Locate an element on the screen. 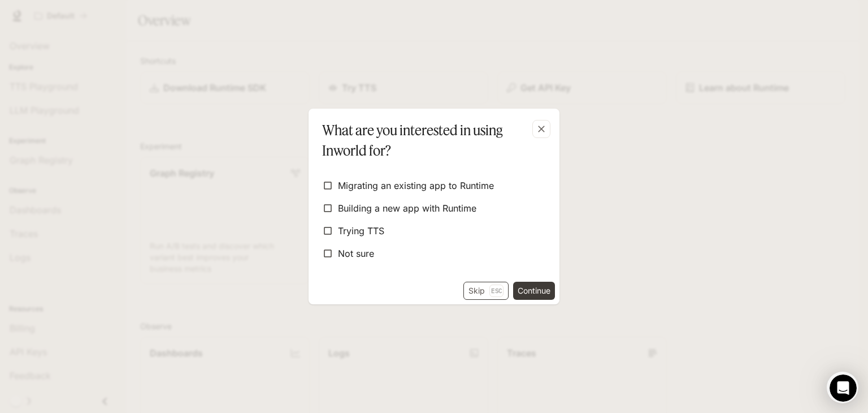 This screenshot has height=413, width=868. span: Migrating an existing app to Runtime is located at coordinates (415, 186).